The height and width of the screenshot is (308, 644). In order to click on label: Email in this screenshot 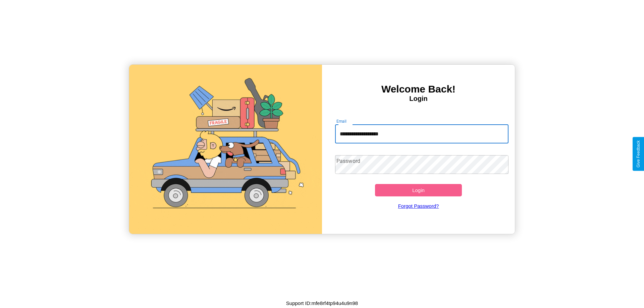, I will do `click(341, 121)`.